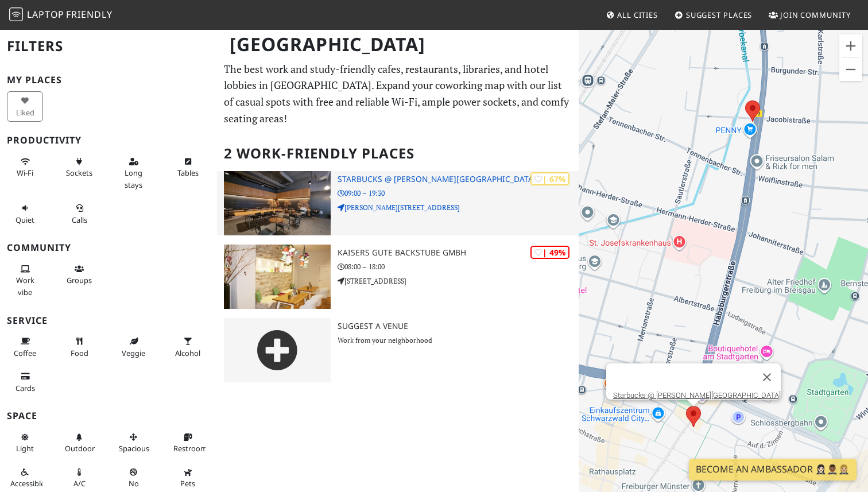 The image size is (868, 492). What do you see at coordinates (108, 320) in the screenshot?
I see `h3: Service` at bounding box center [108, 320].